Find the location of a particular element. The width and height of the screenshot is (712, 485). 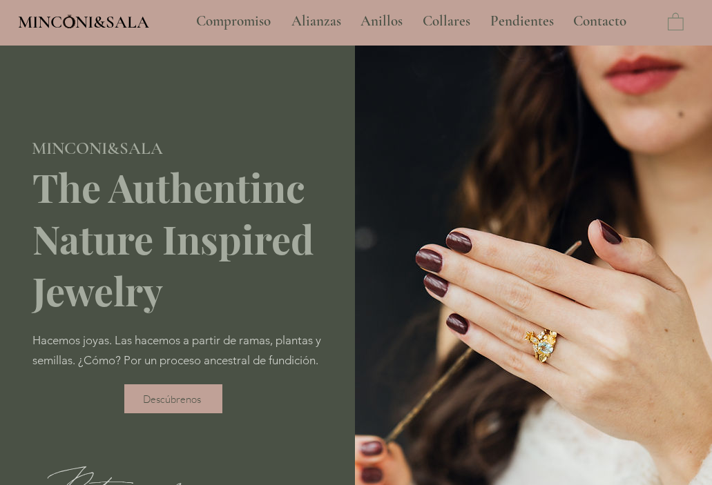

p: Compromiso is located at coordinates (233, 21).